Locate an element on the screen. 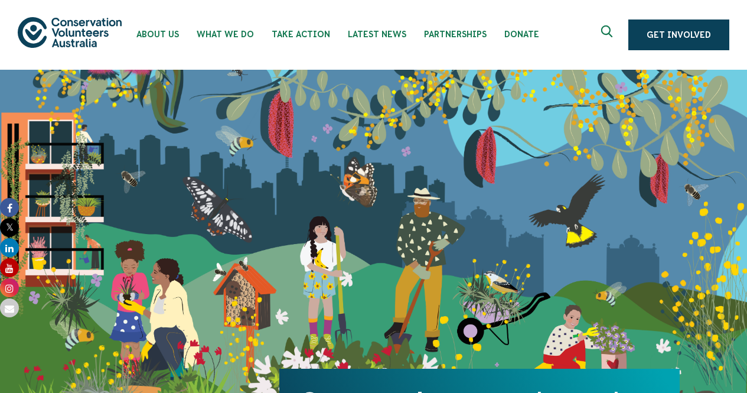 This screenshot has width=747, height=393. span: Expand search box is located at coordinates (608, 35).